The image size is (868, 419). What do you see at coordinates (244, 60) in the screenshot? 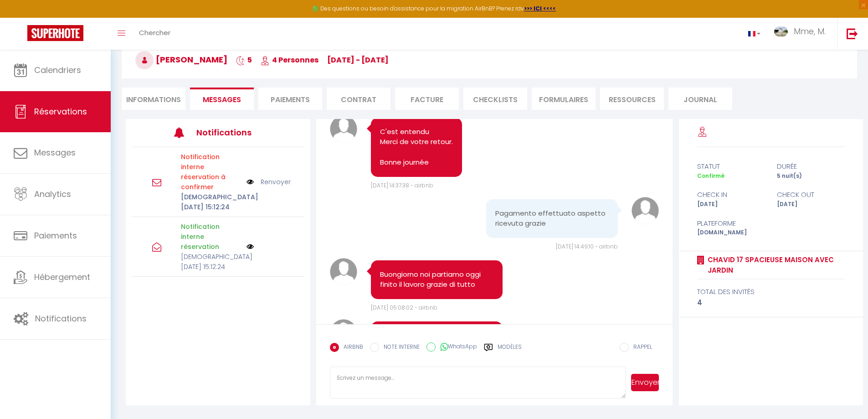
I see `span: 5` at bounding box center [244, 60].